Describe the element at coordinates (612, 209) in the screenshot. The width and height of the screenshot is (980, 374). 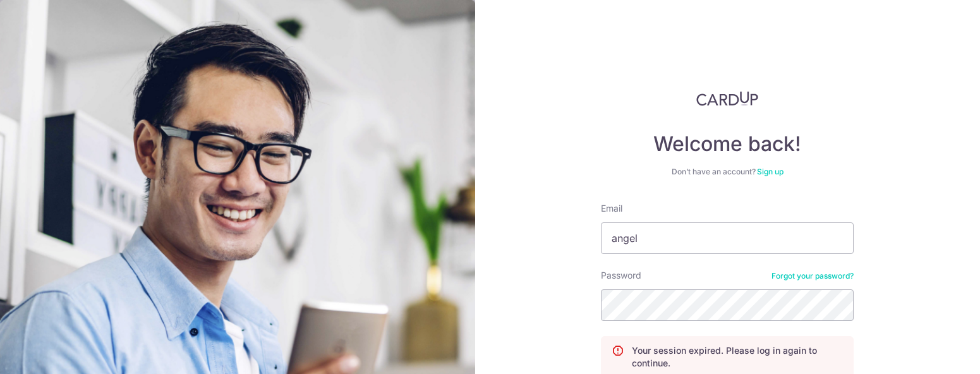
I see `label: Email` at that location.